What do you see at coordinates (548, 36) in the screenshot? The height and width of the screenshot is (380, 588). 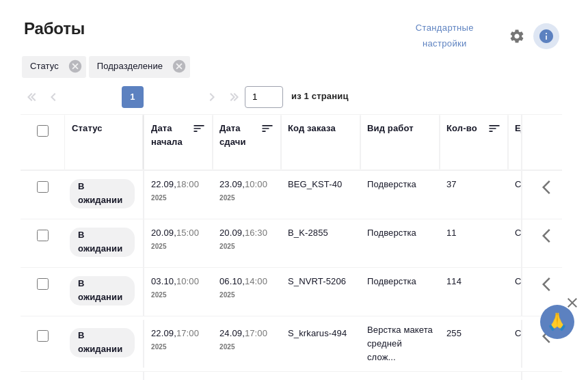 I see `span: Посмотреть информацию` at bounding box center [548, 36].